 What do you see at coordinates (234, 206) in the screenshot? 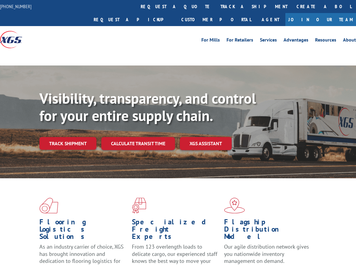
I see `img: xgs-icon-flagship-distribution-model-red` at bounding box center [234, 206].